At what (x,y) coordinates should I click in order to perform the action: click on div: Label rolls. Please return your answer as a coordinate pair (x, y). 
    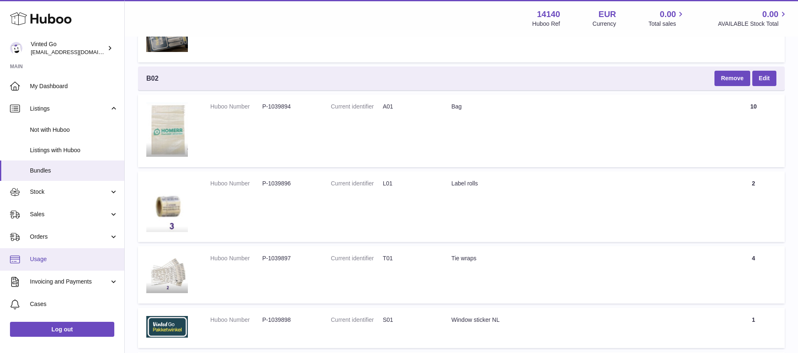
    Looking at the image, I should click on (583, 183).